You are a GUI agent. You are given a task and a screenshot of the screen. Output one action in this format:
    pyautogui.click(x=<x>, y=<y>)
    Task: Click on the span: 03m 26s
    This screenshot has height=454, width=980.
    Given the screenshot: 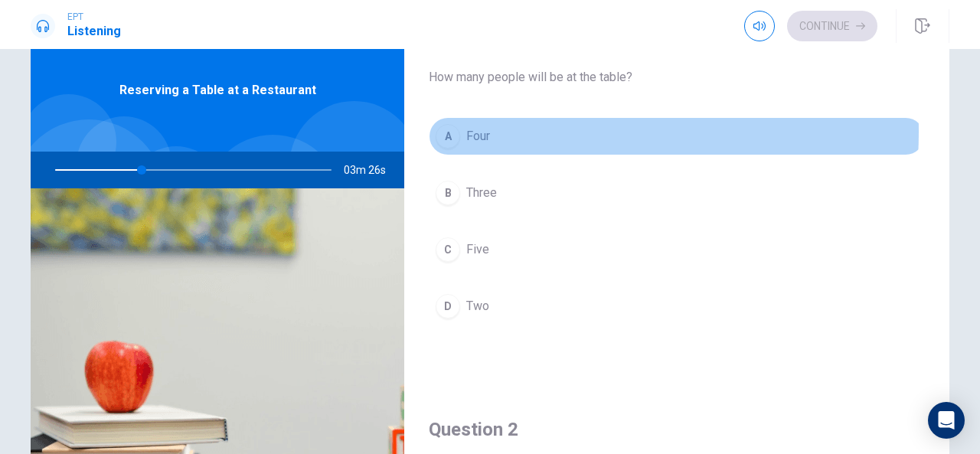 What is the action you would take?
    pyautogui.click(x=370, y=170)
    